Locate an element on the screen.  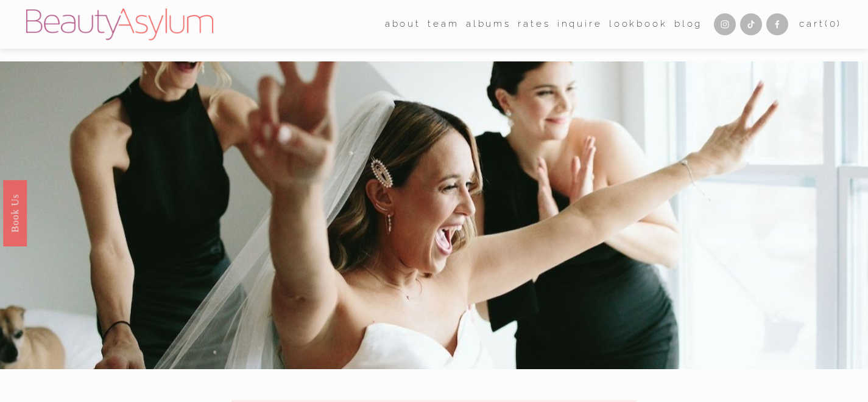
a: Book Us is located at coordinates (15, 212).